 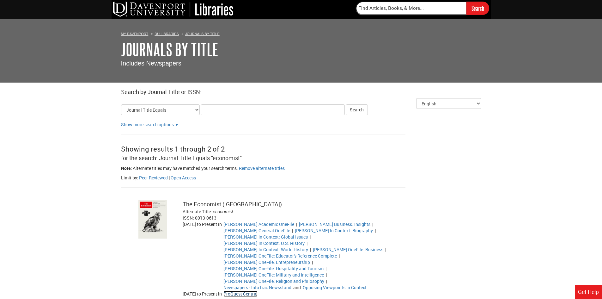 I want to click on p: Includes Newspapers, so click(x=301, y=63).